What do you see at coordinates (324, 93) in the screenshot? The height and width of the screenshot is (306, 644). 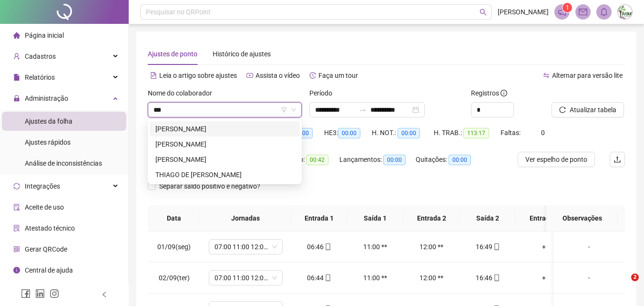 I see `label: Período` at bounding box center [324, 93].